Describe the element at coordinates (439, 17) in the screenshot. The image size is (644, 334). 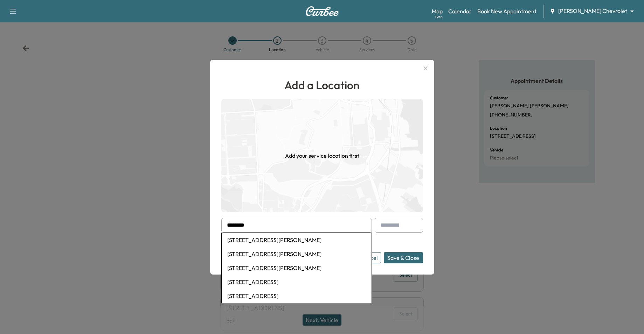
I see `div: Beta` at that location.